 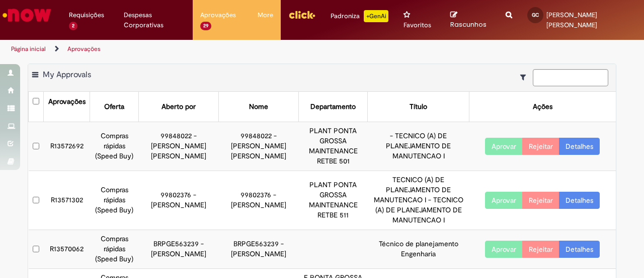 What do you see at coordinates (333, 200) in the screenshot?
I see `td: PLANT PONTA GROSSA MAINTENANCE RETBE 511` at bounding box center [333, 200].